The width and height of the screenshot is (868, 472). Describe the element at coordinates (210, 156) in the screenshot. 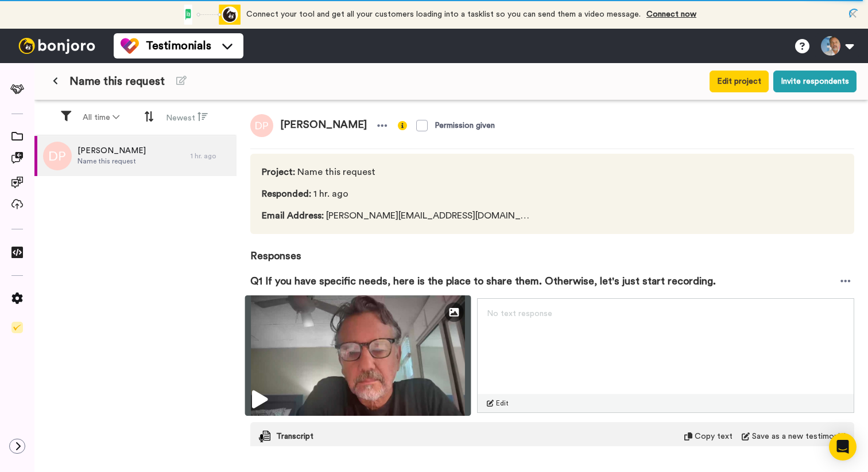

I see `div: 1 hr. ago` at that location.